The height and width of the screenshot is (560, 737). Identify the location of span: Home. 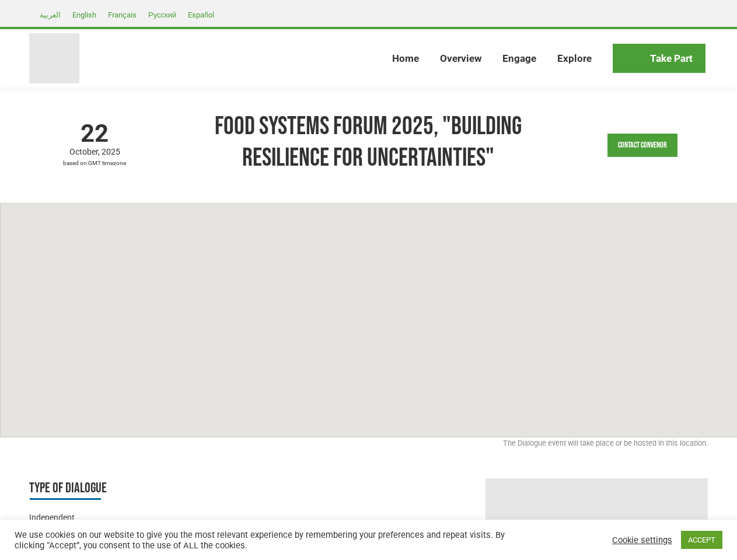
(406, 58).